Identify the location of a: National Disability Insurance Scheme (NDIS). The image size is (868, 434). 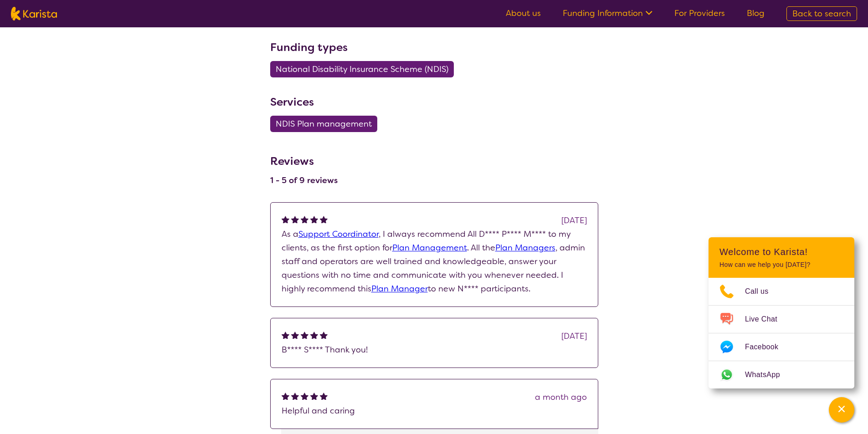
(364, 69).